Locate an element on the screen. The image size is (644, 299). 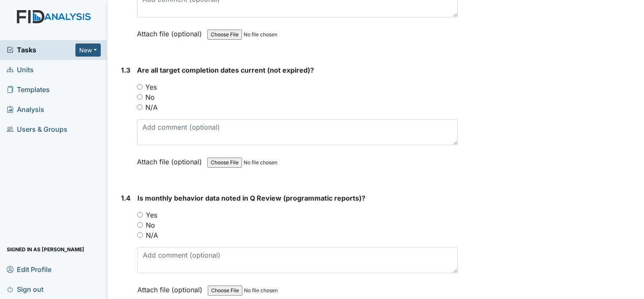
span: Templates is located at coordinates (28, 89).